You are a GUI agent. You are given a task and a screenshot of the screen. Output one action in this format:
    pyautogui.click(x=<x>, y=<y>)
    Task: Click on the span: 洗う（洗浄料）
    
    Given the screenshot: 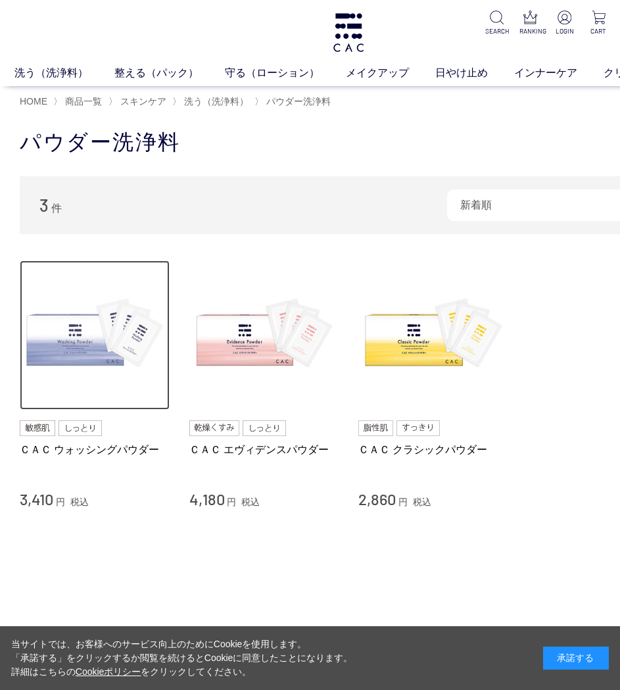 What is the action you would take?
    pyautogui.click(x=216, y=101)
    